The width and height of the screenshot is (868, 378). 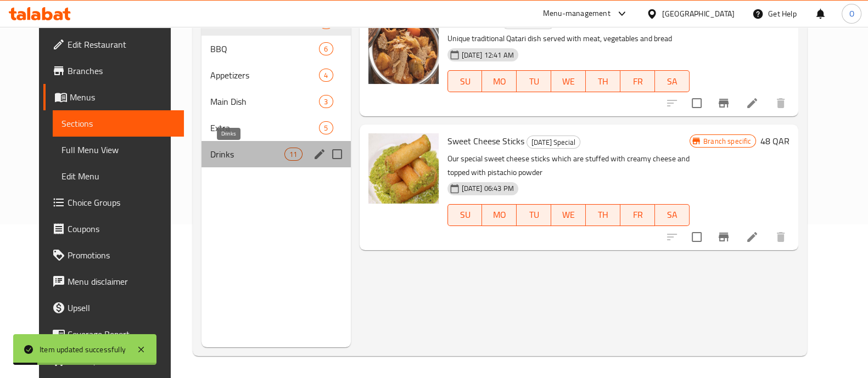 I want to click on div: Extra, so click(x=264, y=128).